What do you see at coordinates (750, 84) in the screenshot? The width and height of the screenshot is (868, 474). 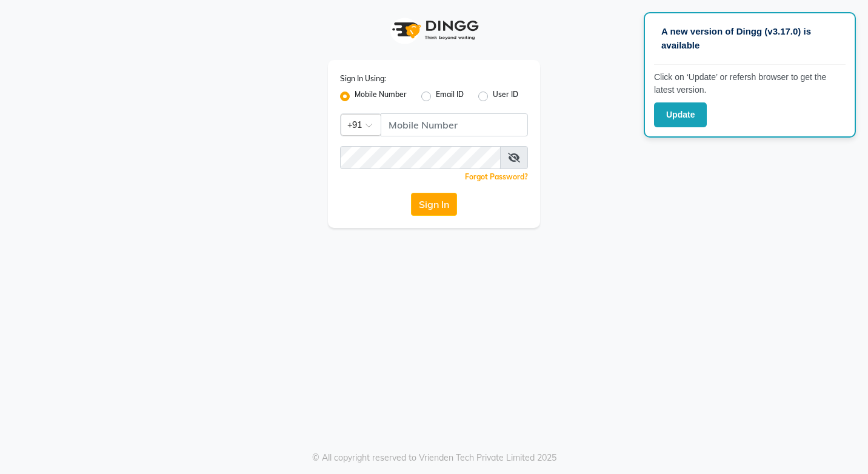 I see `p: Click on ‘Update’ or refersh browser to get the latest version.` at bounding box center [750, 84].